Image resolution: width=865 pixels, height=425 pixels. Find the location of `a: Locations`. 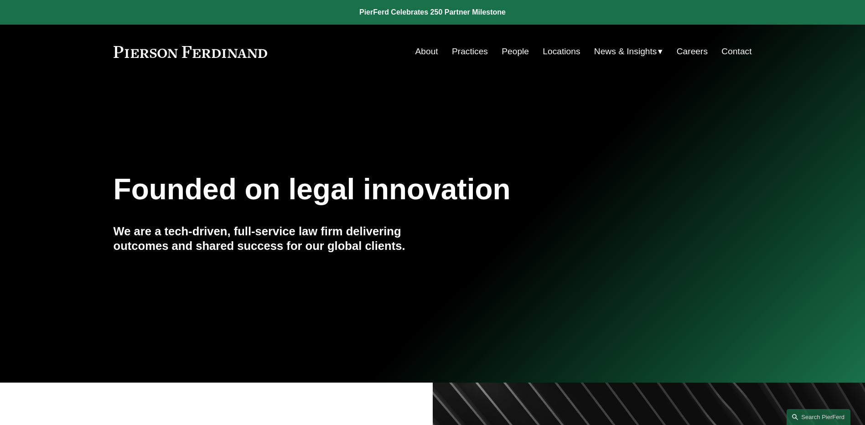

a: Locations is located at coordinates (561, 52).